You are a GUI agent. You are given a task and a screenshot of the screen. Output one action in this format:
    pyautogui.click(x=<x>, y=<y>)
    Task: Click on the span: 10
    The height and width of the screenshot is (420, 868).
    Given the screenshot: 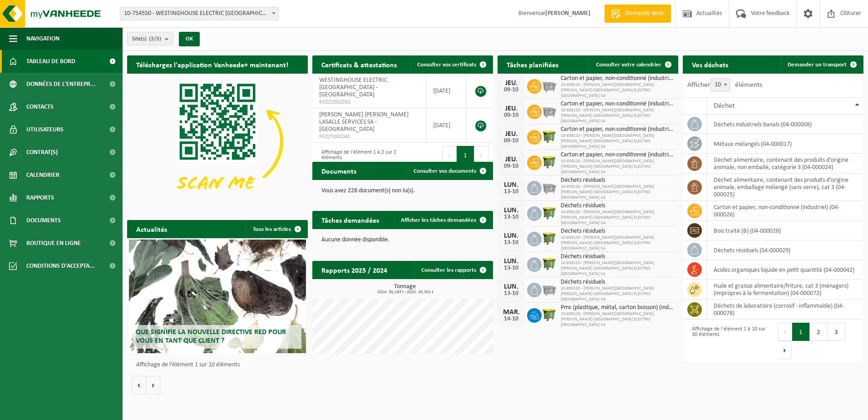 What is the action you would take?
    pyautogui.click(x=721, y=85)
    